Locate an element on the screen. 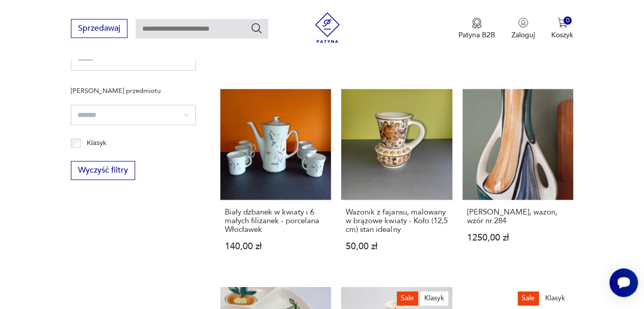 The image size is (644, 309). button: Wyczyść filtry is located at coordinates (103, 170).